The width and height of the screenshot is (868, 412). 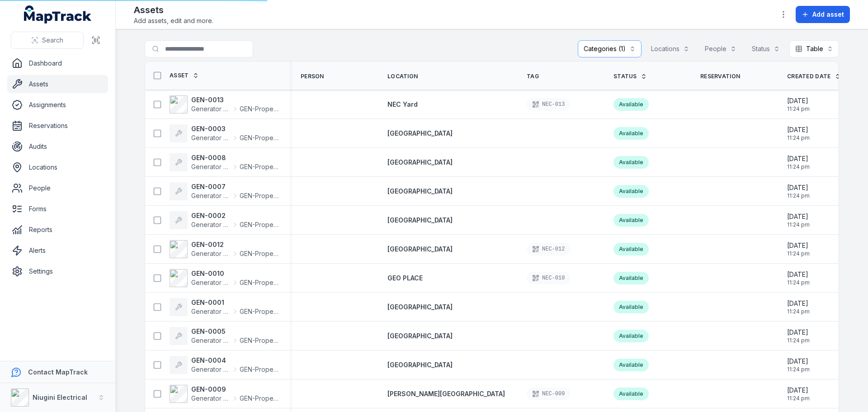 I want to click on span: Reservation, so click(x=720, y=76).